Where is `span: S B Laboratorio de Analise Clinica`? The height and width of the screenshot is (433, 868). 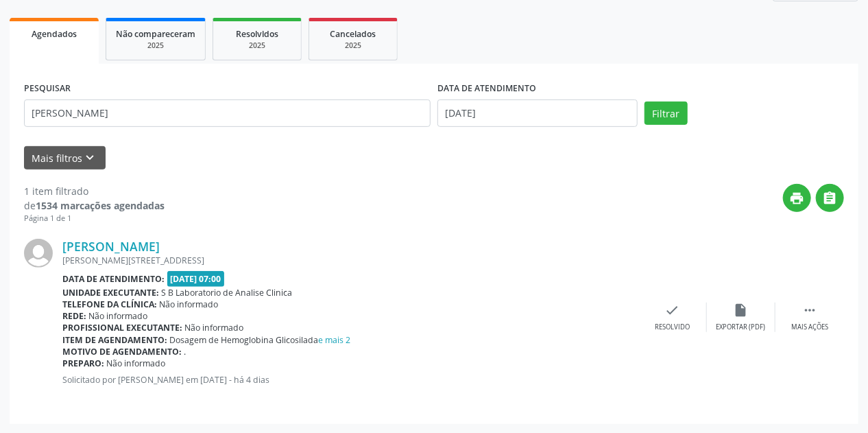
span: S B Laboratorio de Analise Clinica is located at coordinates (227, 292).